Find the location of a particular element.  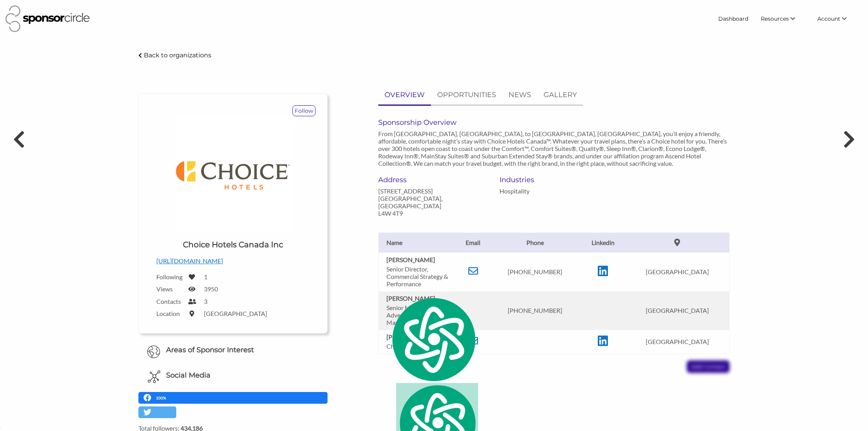

h6: Address is located at coordinates (433, 180).